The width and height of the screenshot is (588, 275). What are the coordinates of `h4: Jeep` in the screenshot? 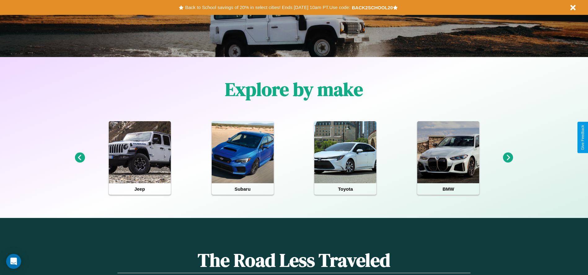 It's located at (140, 189).